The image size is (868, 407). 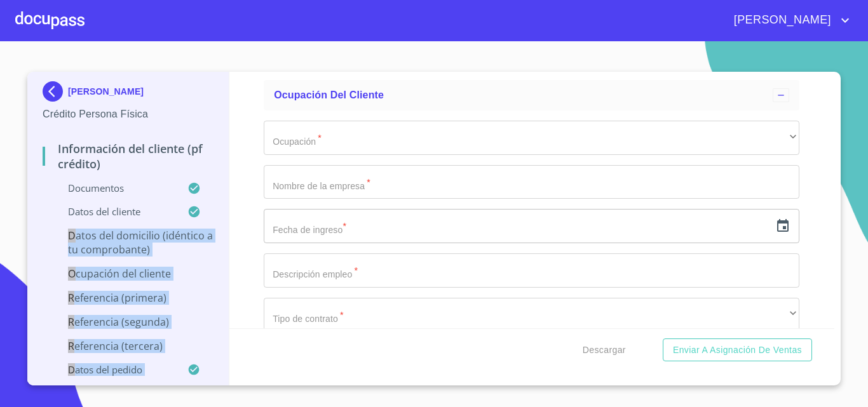 What do you see at coordinates (128, 274) in the screenshot?
I see `p: Ocupación del Cliente` at bounding box center [128, 274].